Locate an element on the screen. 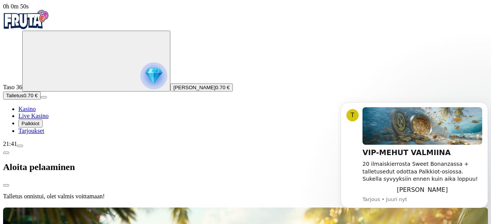  p: Message from Tarjous, sent Juuri nyt is located at coordinates (85, 109).